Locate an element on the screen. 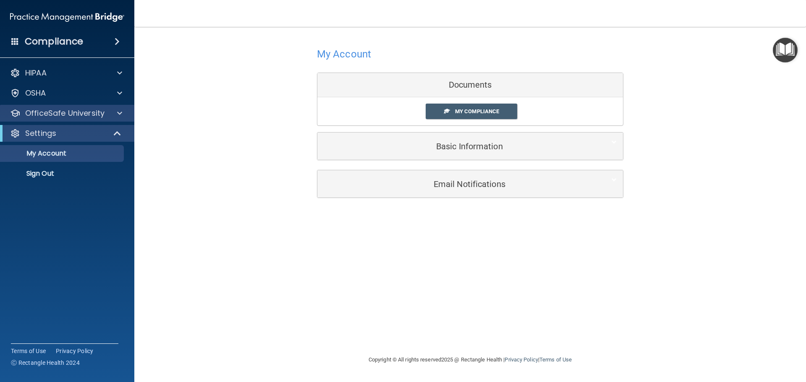 This screenshot has width=806, height=382. a: Settings is located at coordinates (66, 134).